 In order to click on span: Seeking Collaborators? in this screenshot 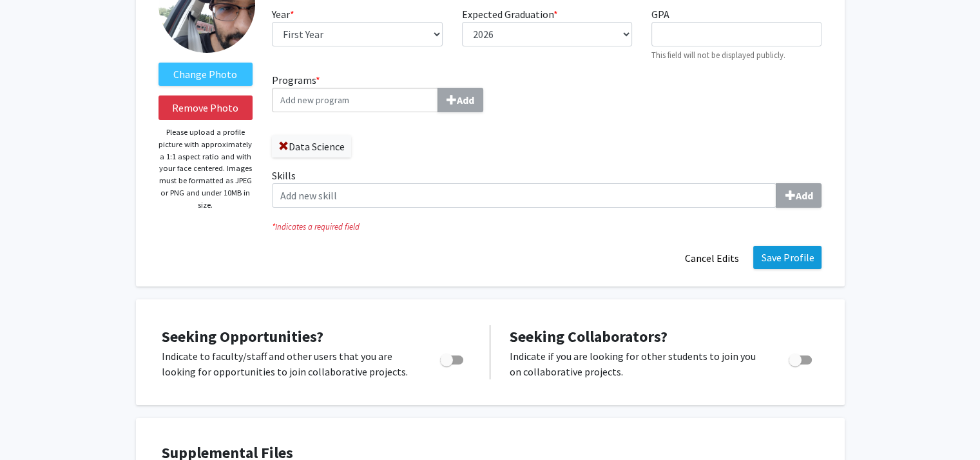, I will do `click(588, 336)`.